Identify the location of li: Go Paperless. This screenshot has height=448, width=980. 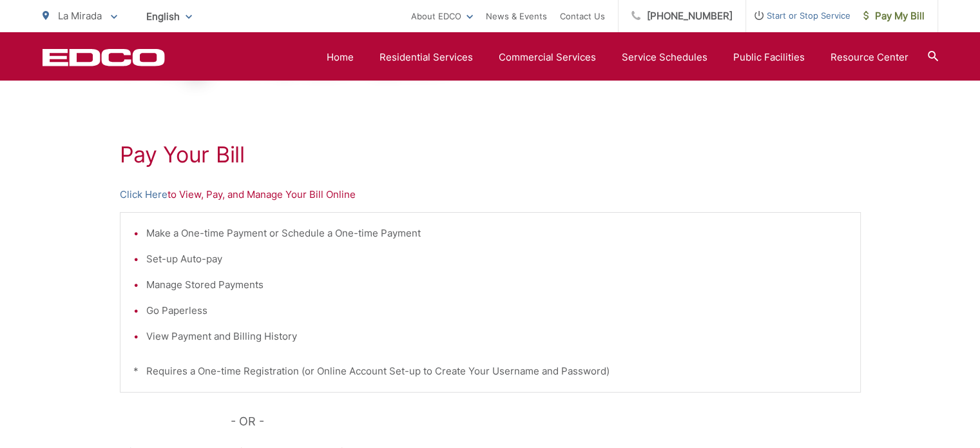
(497, 311).